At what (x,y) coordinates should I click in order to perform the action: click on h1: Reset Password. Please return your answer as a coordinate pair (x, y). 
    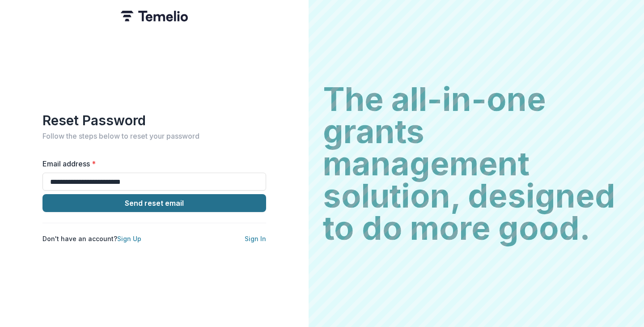
    Looking at the image, I should click on (154, 121).